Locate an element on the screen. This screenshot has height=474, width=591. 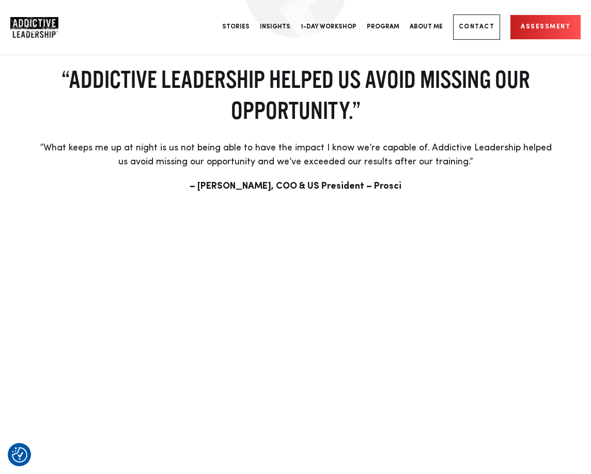
a: Insights is located at coordinates (275, 27).